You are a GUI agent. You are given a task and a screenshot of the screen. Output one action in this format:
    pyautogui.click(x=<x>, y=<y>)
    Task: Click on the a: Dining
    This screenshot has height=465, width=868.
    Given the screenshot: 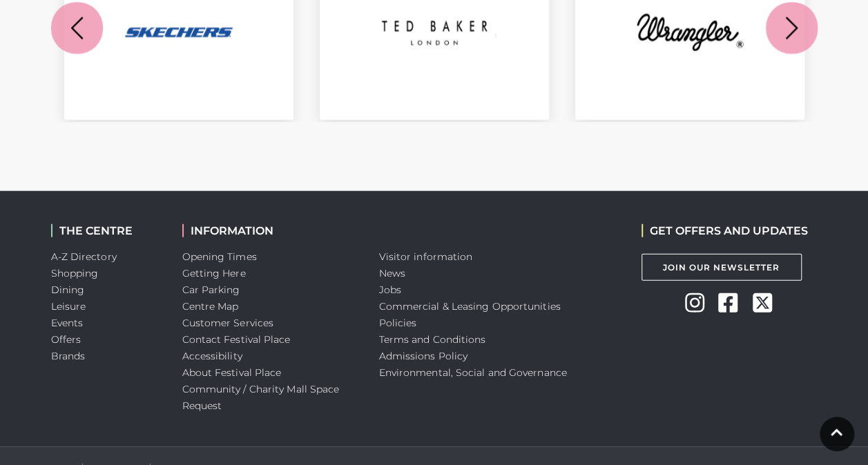 What is the action you would take?
    pyautogui.click(x=68, y=290)
    